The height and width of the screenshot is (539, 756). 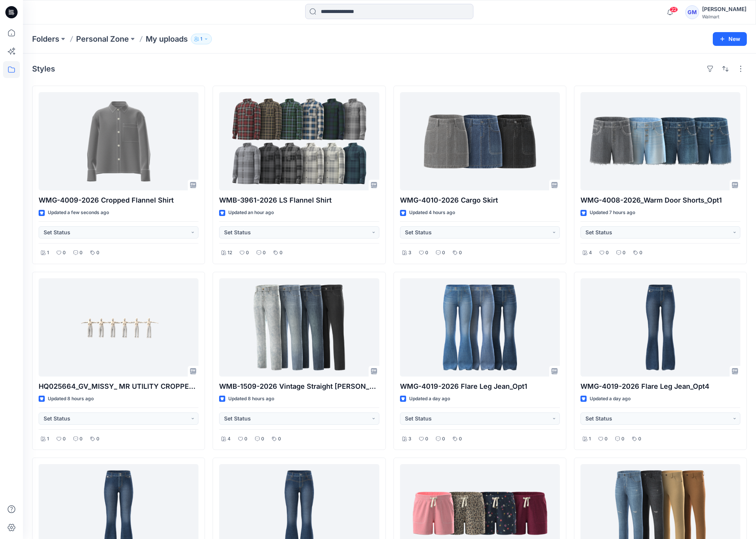 I want to click on a: WMB-3961-2026 LS Flannel Shirt, so click(x=299, y=141).